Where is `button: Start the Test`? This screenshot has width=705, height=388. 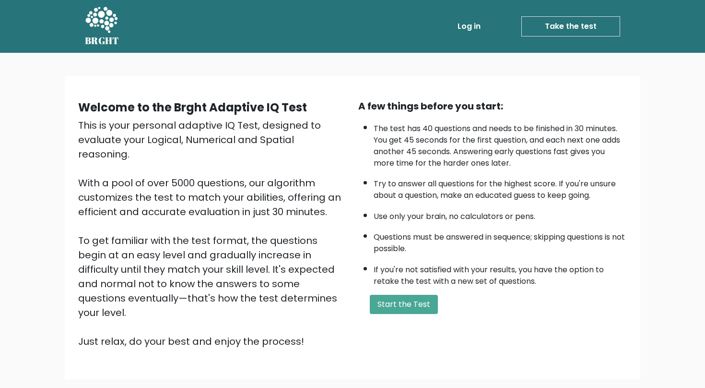 button: Start the Test is located at coordinates (404, 304).